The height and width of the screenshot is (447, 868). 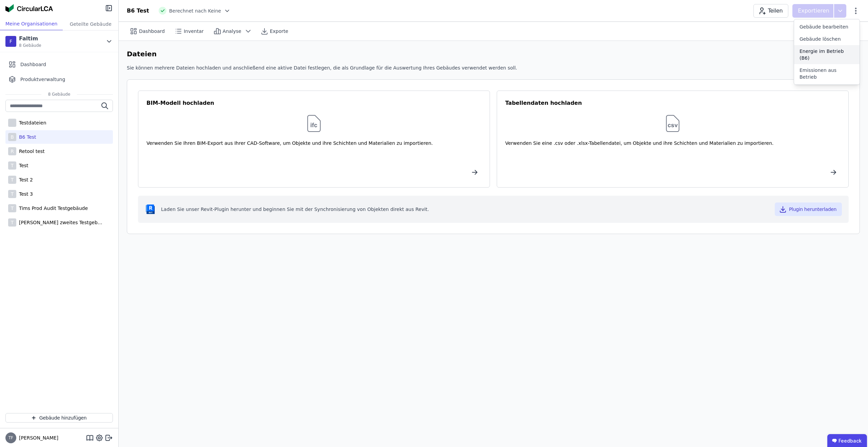 What do you see at coordinates (52, 208) in the screenshot?
I see `div: Tims Prod Audit Testgebäude` at bounding box center [52, 208].